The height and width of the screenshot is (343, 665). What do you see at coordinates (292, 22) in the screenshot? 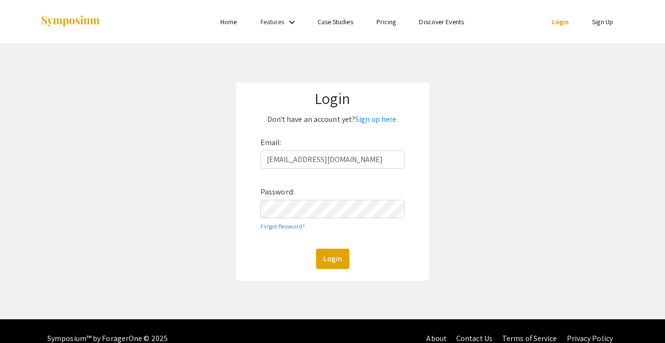
I see `mat-icon: Expand Features list` at bounding box center [292, 22].